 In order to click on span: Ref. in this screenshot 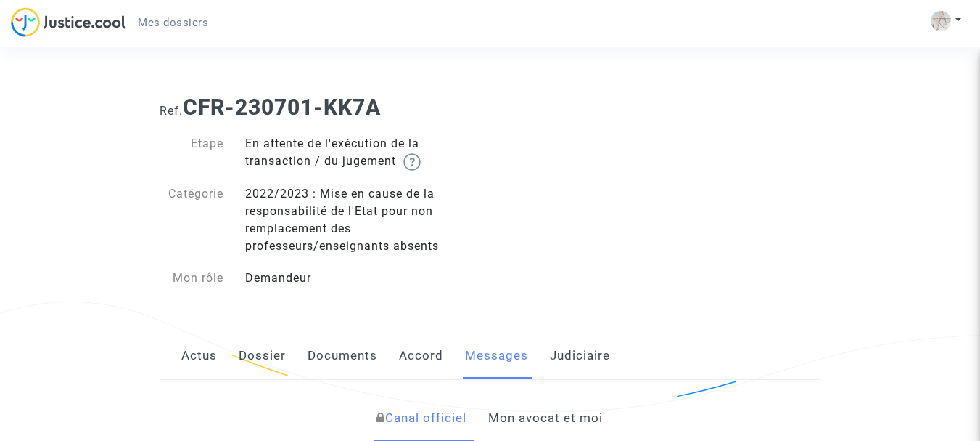, I will do `click(171, 111)`.